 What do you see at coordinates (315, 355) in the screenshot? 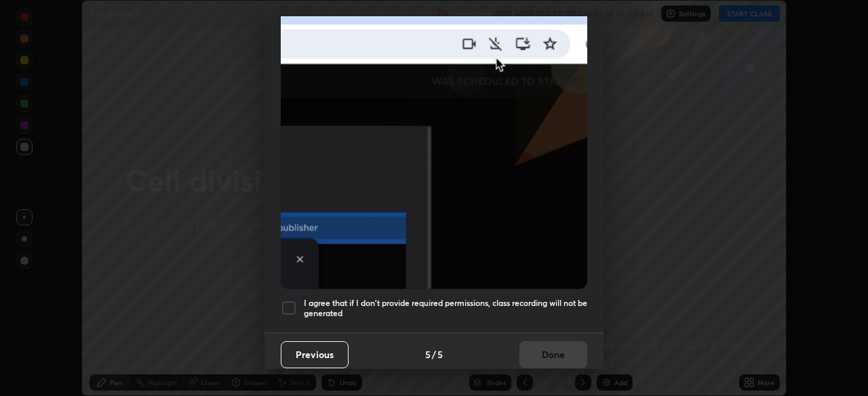
I see `button: Previous` at bounding box center [315, 355].